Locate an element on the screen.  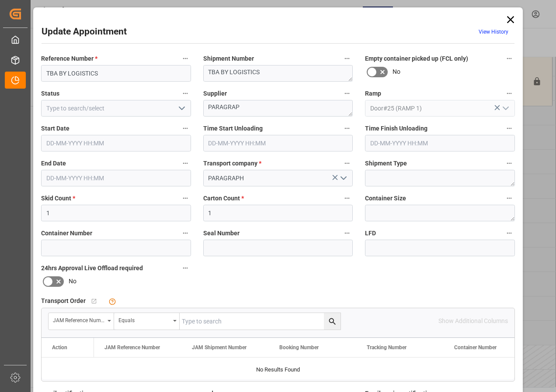
button: Seal Number is located at coordinates (347, 233).